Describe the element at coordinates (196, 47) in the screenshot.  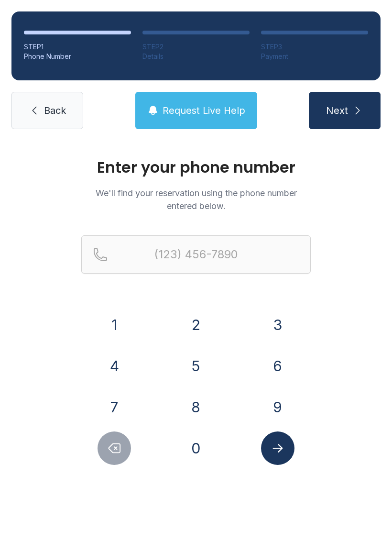
I see `div: STEP 2` at that location.